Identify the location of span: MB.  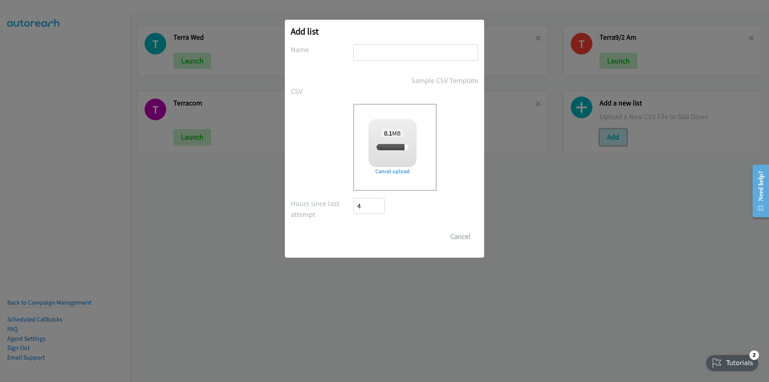
(393, 133).